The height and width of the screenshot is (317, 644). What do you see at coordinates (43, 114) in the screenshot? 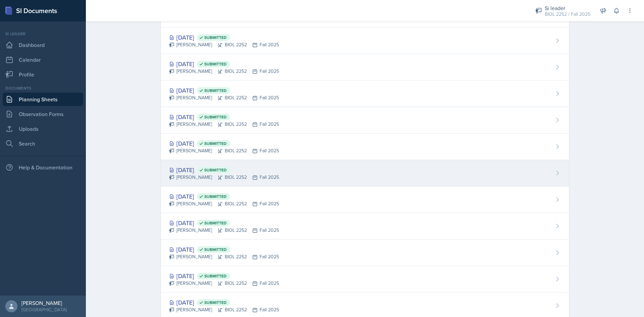
I see `a: Observation Forms` at bounding box center [43, 114].